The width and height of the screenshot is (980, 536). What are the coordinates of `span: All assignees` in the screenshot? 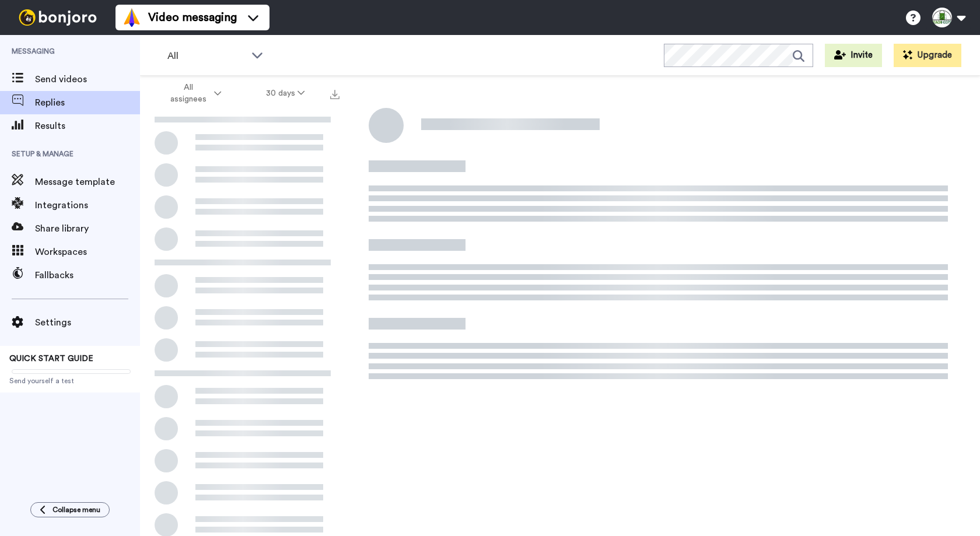 It's located at (188, 93).